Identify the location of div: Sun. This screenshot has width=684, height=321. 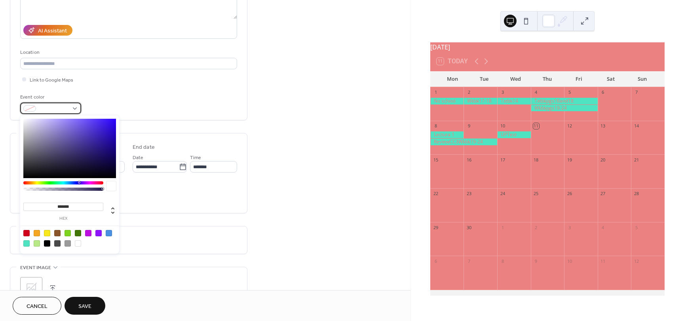
(642, 79).